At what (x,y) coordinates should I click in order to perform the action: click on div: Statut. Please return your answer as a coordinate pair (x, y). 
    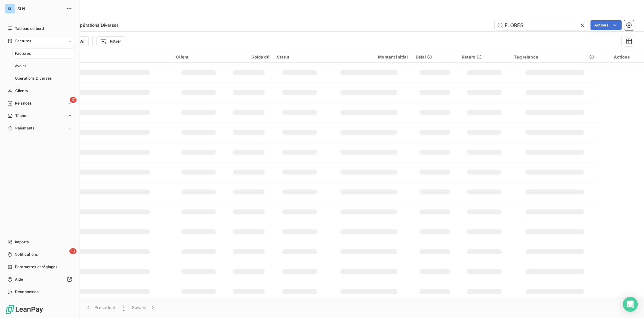
    Looking at the image, I should click on (300, 57).